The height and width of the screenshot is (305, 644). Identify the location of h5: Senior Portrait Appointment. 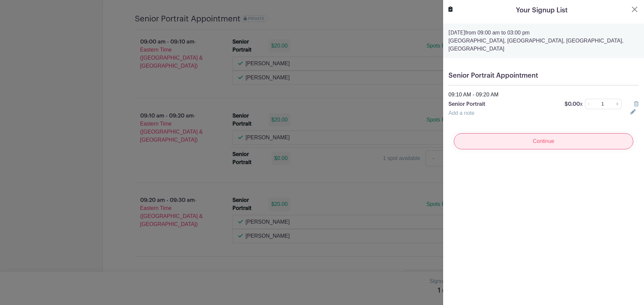
(543, 76).